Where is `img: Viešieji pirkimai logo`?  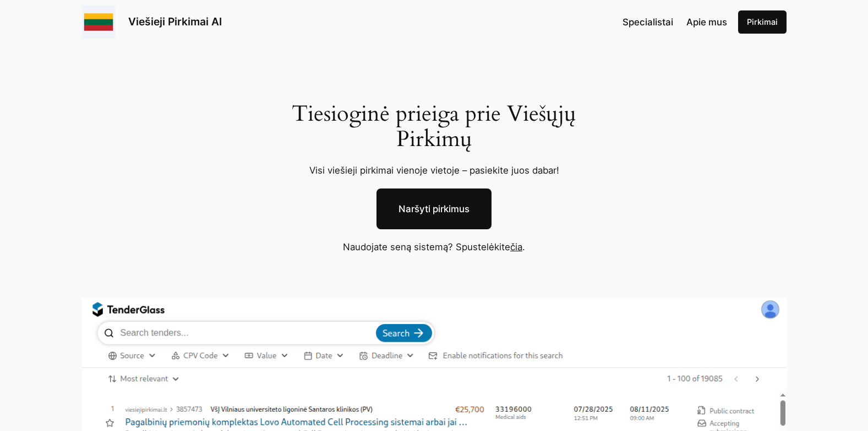 img: Viešieji pirkimai logo is located at coordinates (99, 22).